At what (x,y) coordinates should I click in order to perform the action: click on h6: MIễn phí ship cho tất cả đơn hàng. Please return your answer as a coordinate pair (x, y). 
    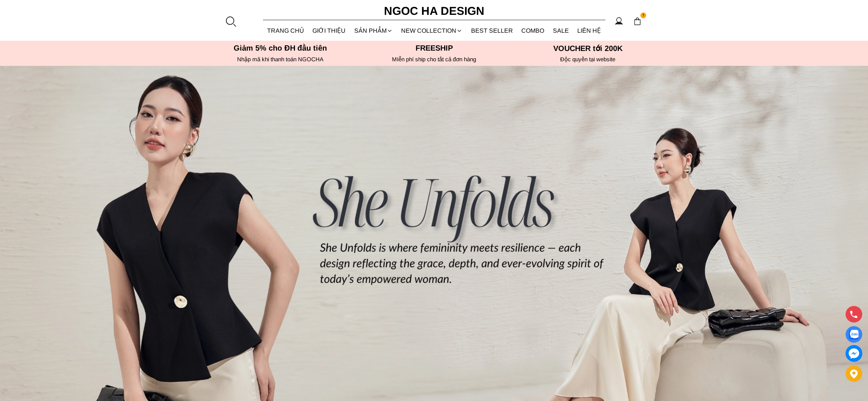
    Looking at the image, I should click on (434, 59).